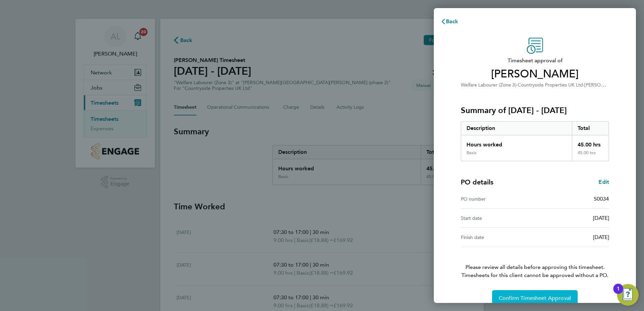  Describe the element at coordinates (498, 218) in the screenshot. I see `div: Start date` at that location.